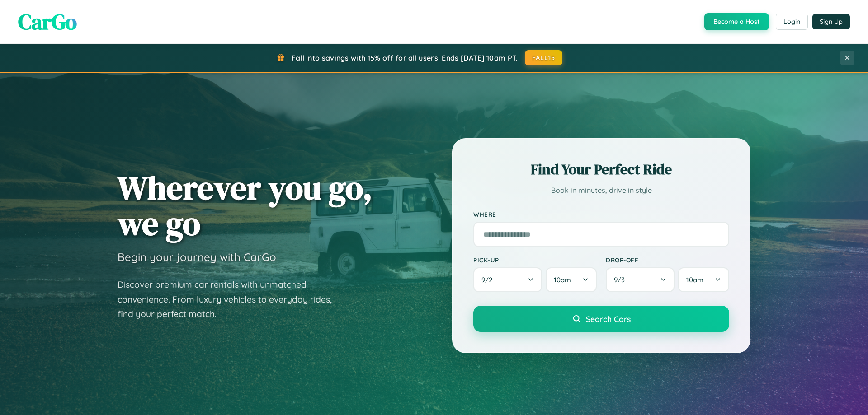 This screenshot has height=415, width=868. Describe the element at coordinates (601, 214) in the screenshot. I see `label: Where` at that location.